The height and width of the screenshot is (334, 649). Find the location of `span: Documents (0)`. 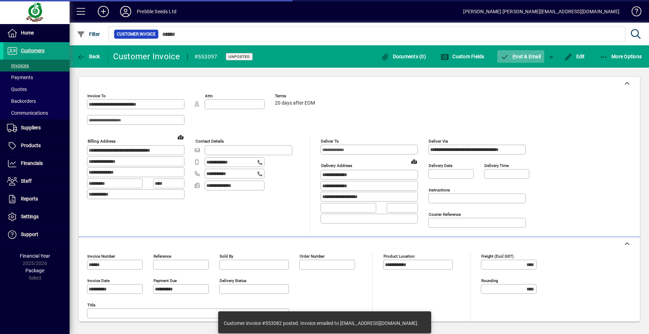

span: Documents (0) is located at coordinates (404, 56).